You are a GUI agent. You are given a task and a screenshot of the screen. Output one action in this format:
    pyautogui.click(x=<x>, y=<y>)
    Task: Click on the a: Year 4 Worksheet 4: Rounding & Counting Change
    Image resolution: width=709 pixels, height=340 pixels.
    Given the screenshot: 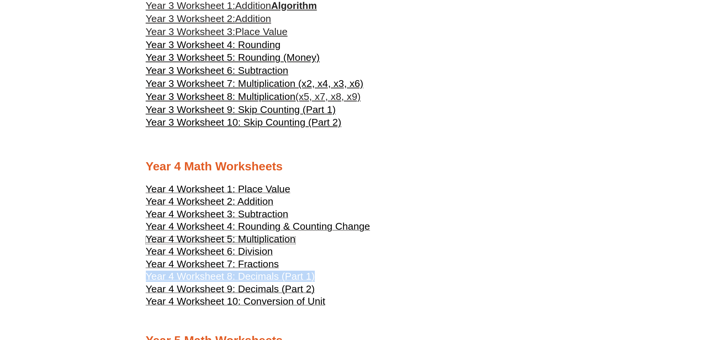 What is the action you would take?
    pyautogui.click(x=258, y=228)
    